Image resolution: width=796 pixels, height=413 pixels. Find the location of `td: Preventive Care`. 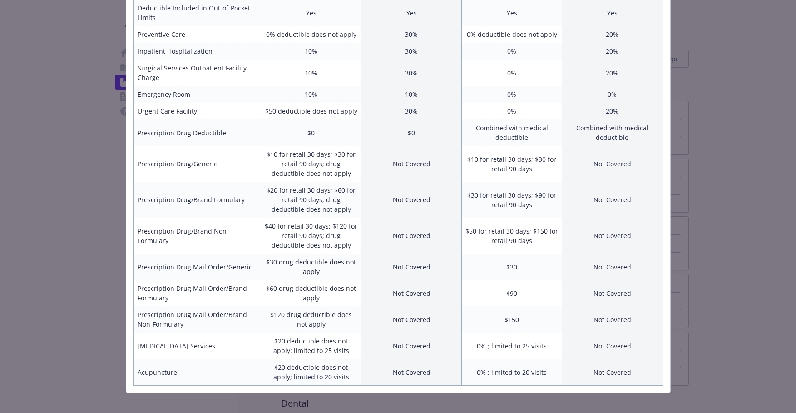

td: Preventive Care is located at coordinates (197, 34).